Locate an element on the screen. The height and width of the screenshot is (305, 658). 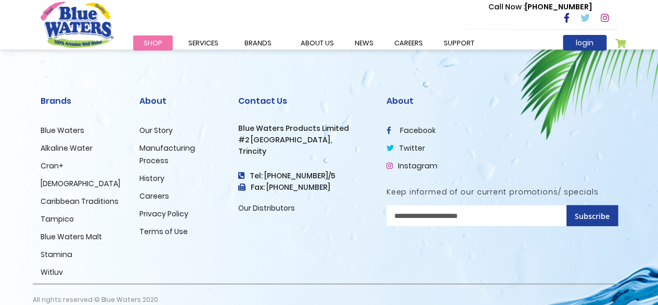
a: Blue Waters Malt is located at coordinates (71, 236).